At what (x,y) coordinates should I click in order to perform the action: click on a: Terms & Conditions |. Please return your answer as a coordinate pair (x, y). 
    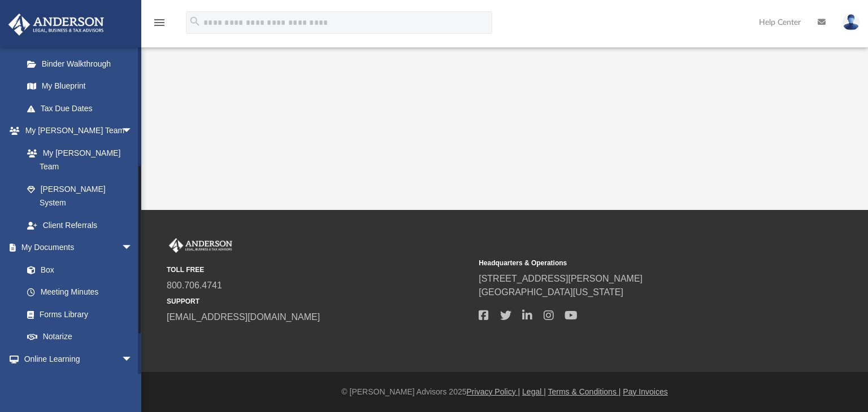
    Looking at the image, I should click on (585, 392).